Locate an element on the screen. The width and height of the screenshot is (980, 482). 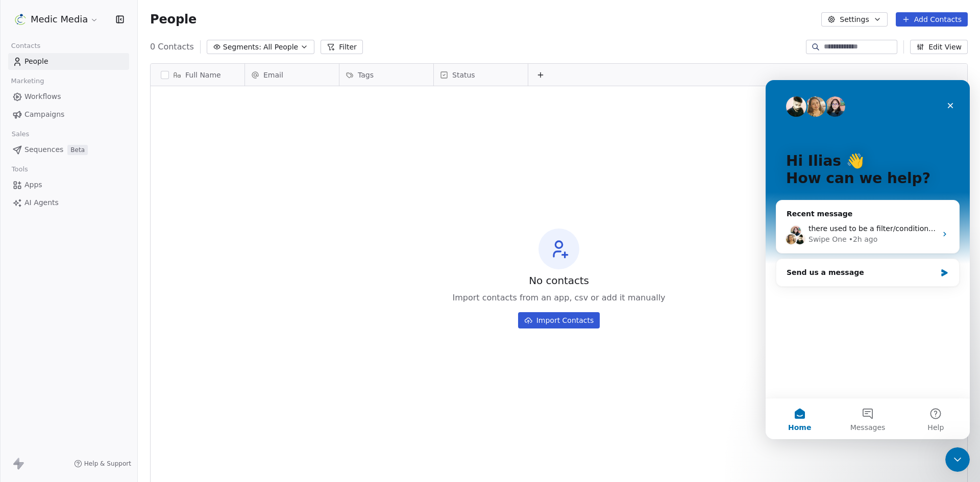
span: Tools is located at coordinates (19, 170).